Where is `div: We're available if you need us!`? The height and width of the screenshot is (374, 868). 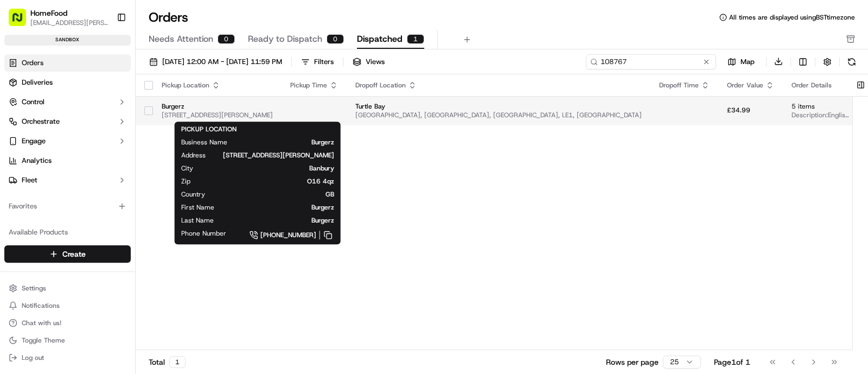 div: We're available if you need us! is located at coordinates (99, 118).